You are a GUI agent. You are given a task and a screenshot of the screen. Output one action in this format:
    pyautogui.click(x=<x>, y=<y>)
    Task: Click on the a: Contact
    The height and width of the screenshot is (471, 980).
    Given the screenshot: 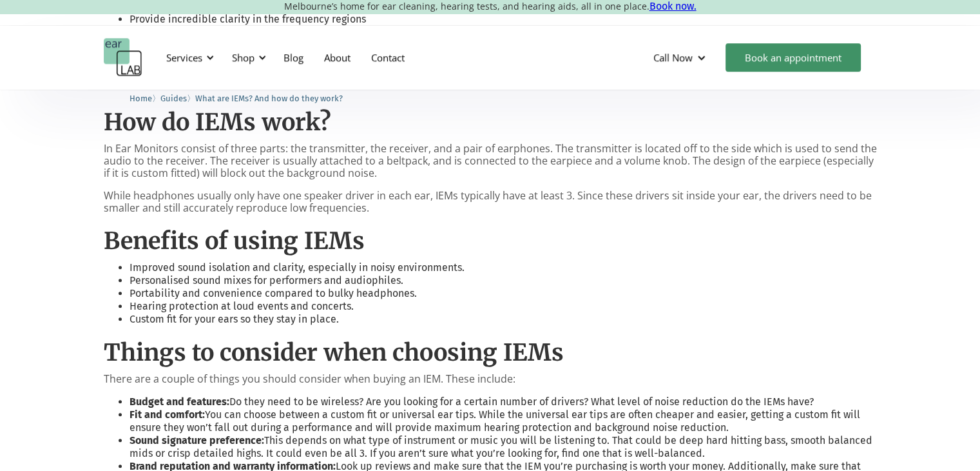 What is the action you would take?
    pyautogui.click(x=388, y=58)
    